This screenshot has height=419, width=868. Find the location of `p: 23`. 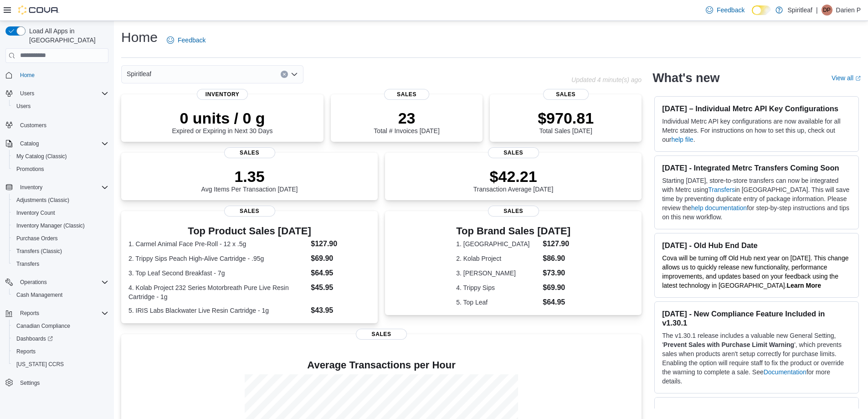

p: 23 is located at coordinates (407, 118).